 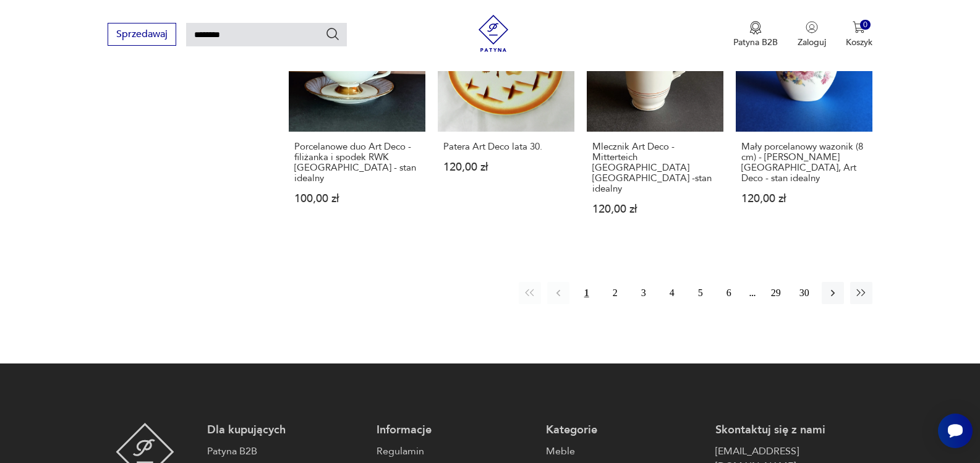 I want to click on p: Dla kupujących, so click(x=286, y=430).